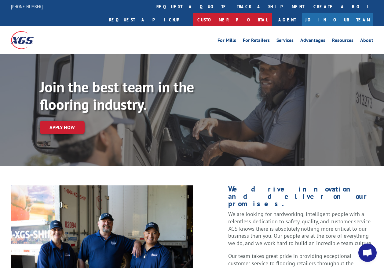  What do you see at coordinates (62, 127) in the screenshot?
I see `a: Apply now` at bounding box center [62, 127].